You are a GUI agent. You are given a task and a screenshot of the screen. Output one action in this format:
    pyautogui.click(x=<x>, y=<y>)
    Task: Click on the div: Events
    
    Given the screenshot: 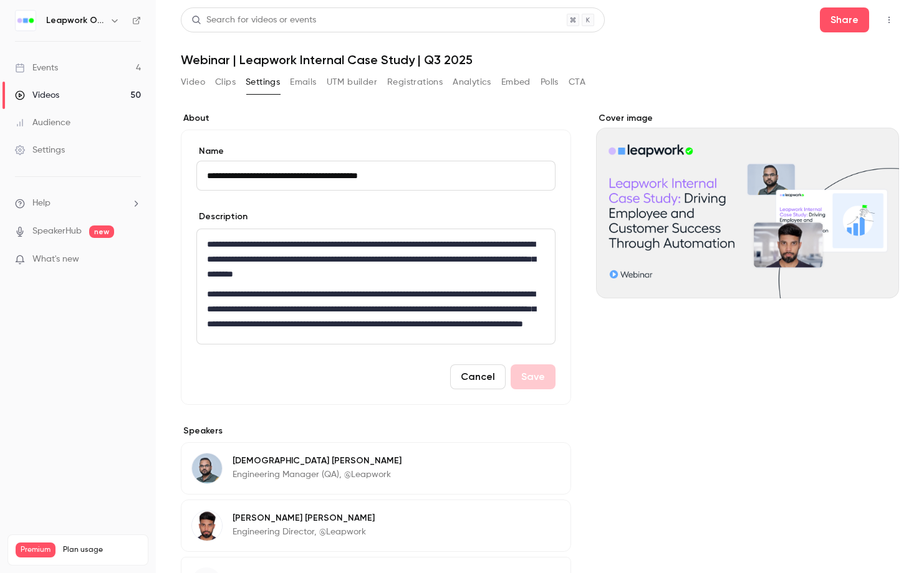 What is the action you would take?
    pyautogui.click(x=36, y=68)
    